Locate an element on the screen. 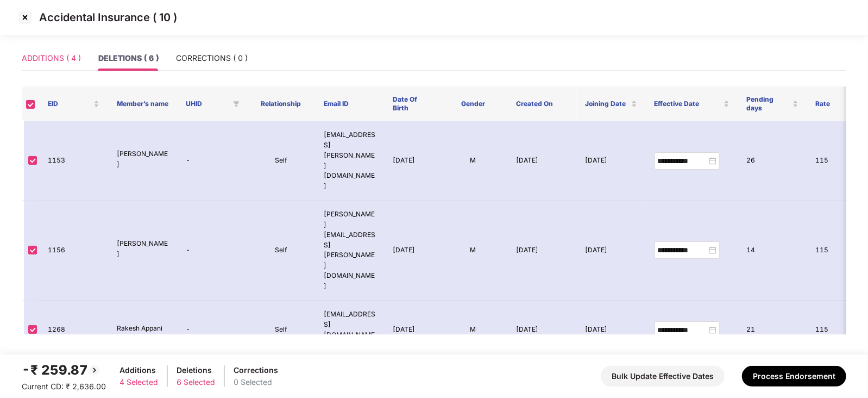  img: svg+xml;base64,PHN2ZyBpZD0iQ3Jvc3MtMzJ4MzIiIHhtbG5zPSJodHRwOi8vd3d3LnczLm9yZy8yMDAwL3N2ZyIgd2lkdG... is located at coordinates (25, 17).